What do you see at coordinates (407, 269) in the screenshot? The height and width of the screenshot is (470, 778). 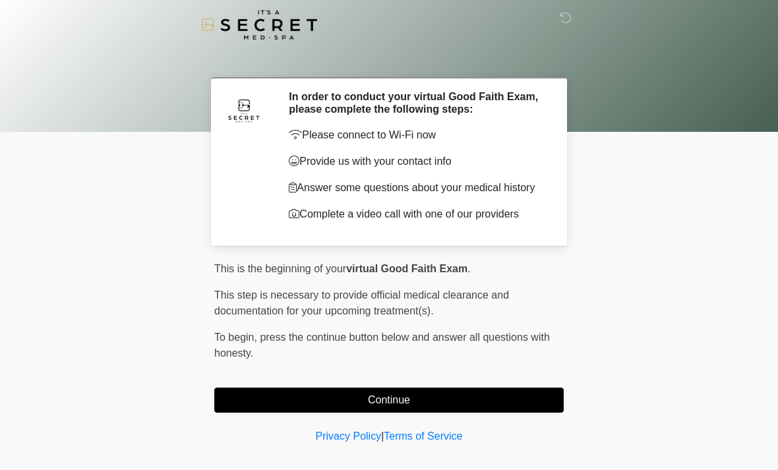 I see `strong: virtual Good Faith Exam` at bounding box center [407, 269].